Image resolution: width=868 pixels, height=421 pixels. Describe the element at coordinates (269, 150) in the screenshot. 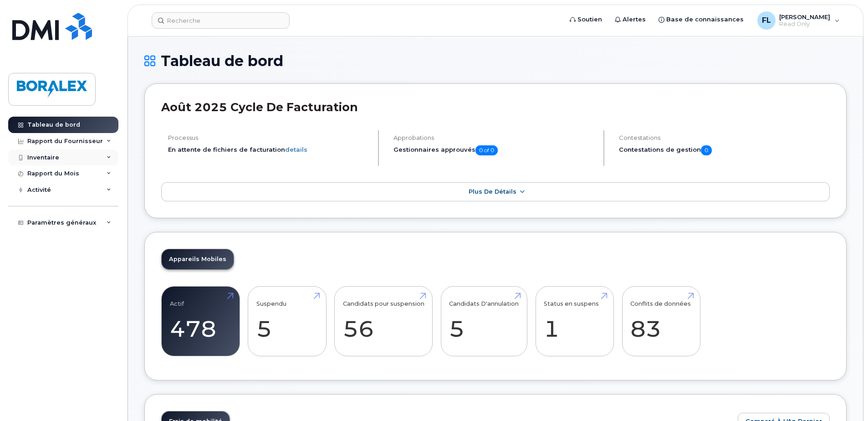

I see `li: En attente de fichiers de facturation` at that location.